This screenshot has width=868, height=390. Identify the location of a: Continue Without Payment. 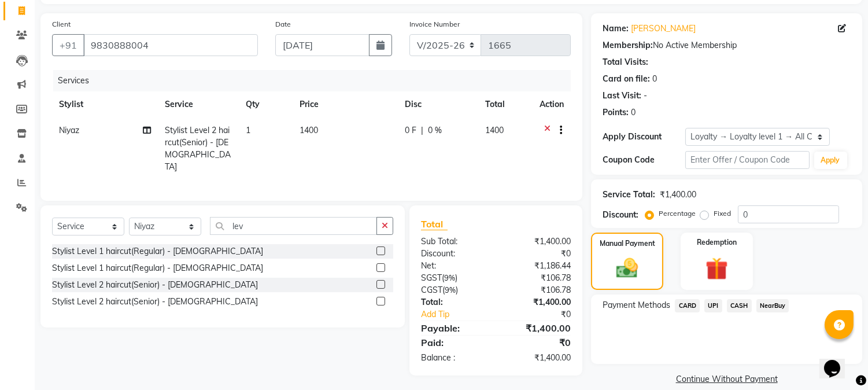
(726, 379).